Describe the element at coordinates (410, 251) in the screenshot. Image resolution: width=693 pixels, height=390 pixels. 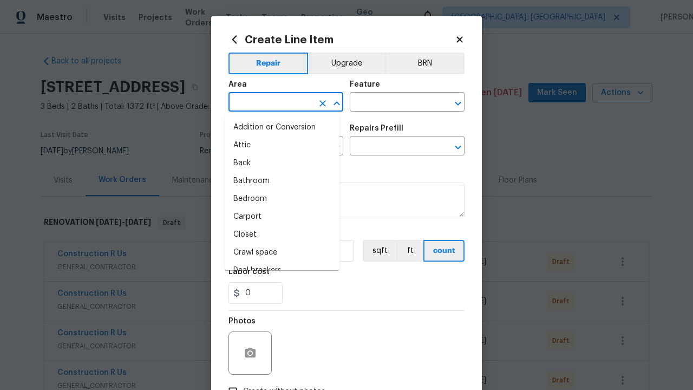
I see `button: ft` at that location.